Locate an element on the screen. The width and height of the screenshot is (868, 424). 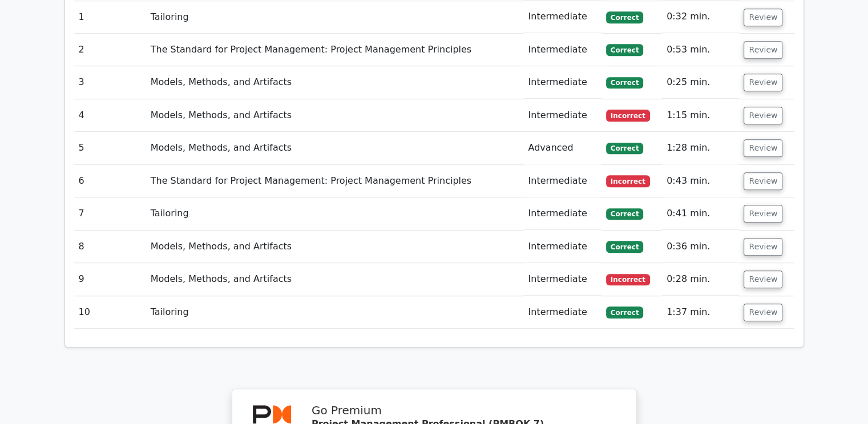
td: 6 is located at coordinates (110, 181).